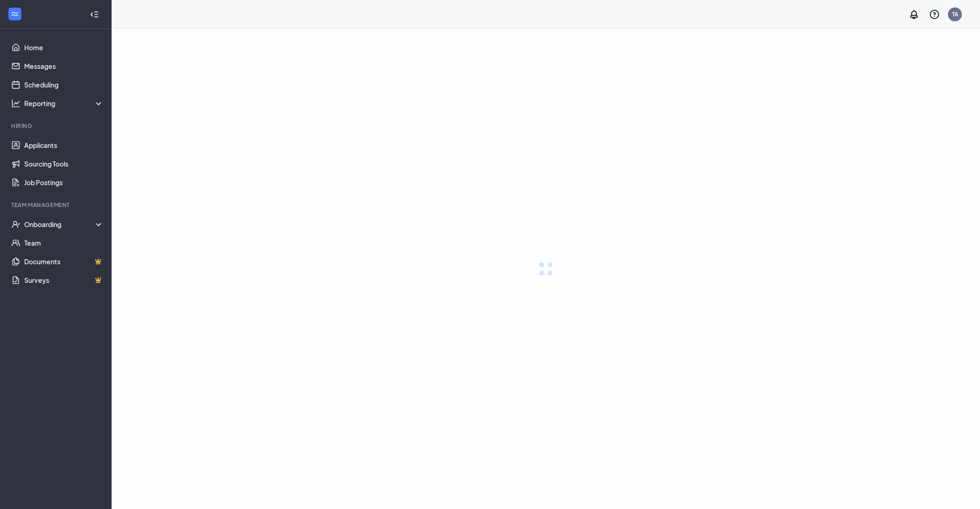 This screenshot has height=509, width=980. What do you see at coordinates (935, 14) in the screenshot?
I see `svg: QuestionInfo` at bounding box center [935, 14].